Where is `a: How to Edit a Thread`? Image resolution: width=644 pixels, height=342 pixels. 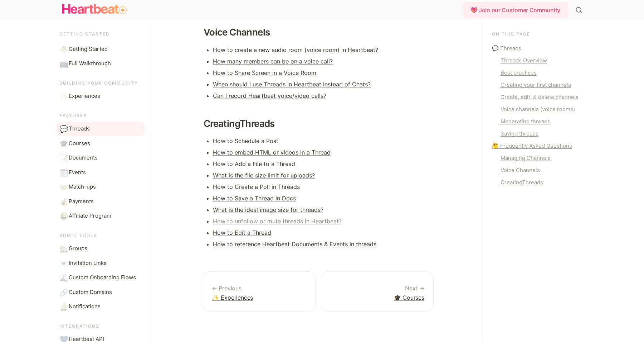
a: How to Edit a Thread is located at coordinates (242, 233).